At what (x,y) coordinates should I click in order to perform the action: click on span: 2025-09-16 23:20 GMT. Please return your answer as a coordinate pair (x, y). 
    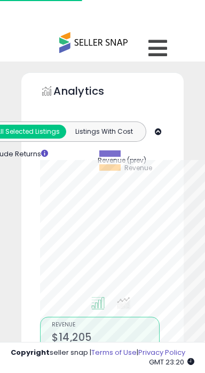
    Looking at the image, I should click on (172, 361).